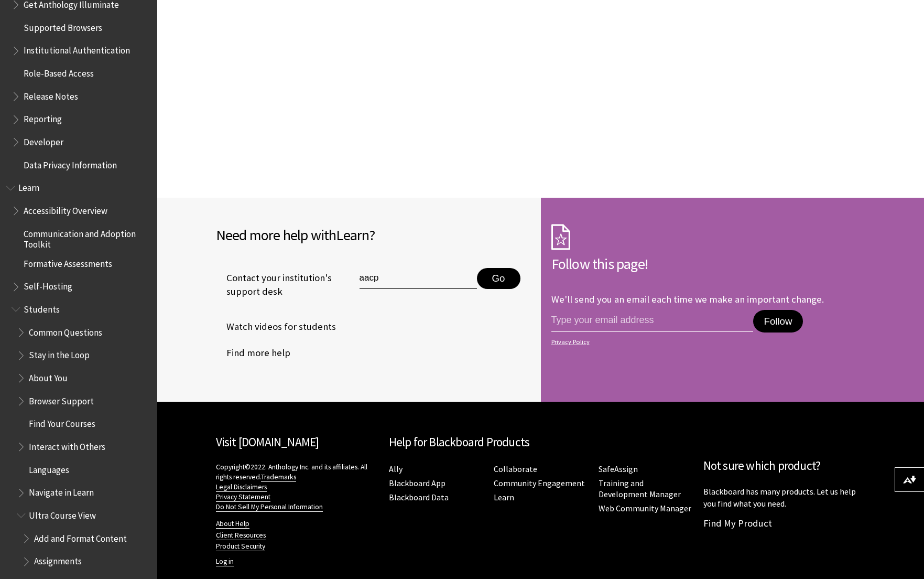  Describe the element at coordinates (253, 353) in the screenshot. I see `a: Find more help` at that location.